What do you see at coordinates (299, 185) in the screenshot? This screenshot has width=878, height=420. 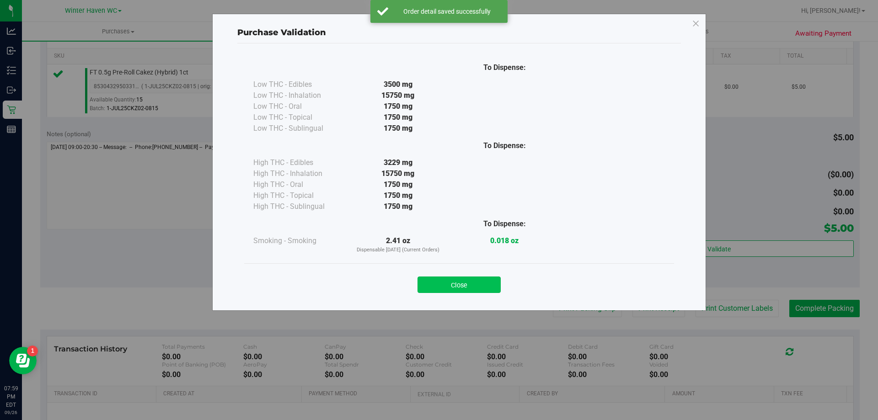 I see `div: High THC - Oral` at bounding box center [299, 185].